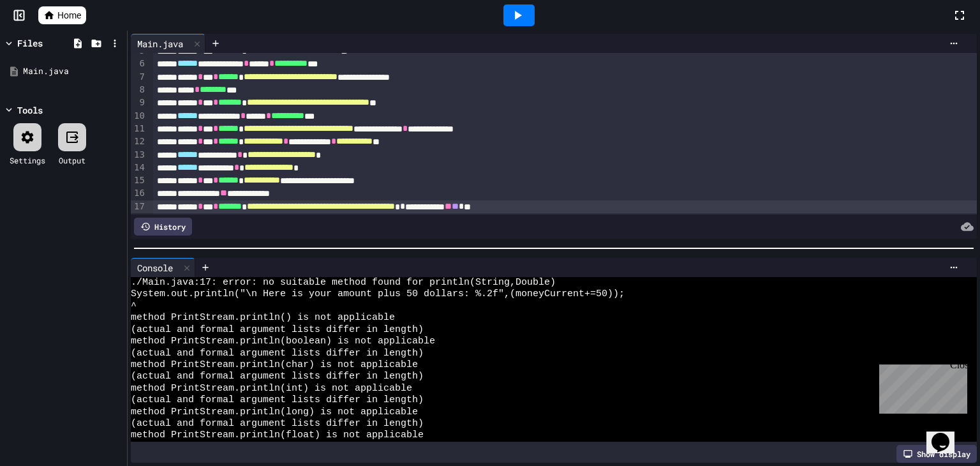 The height and width of the screenshot is (466, 980). What do you see at coordinates (69, 15) in the screenshot?
I see `span: Home` at bounding box center [69, 15].